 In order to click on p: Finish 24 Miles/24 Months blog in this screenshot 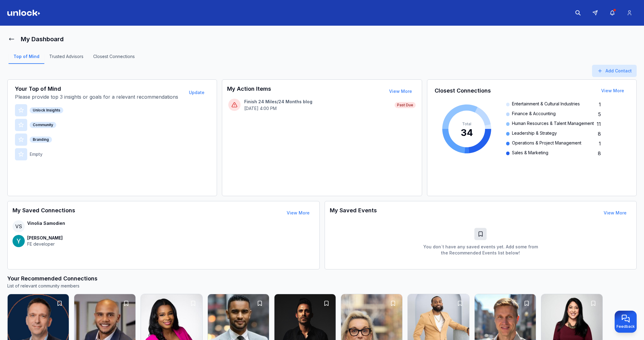, I will do `click(317, 102)`.